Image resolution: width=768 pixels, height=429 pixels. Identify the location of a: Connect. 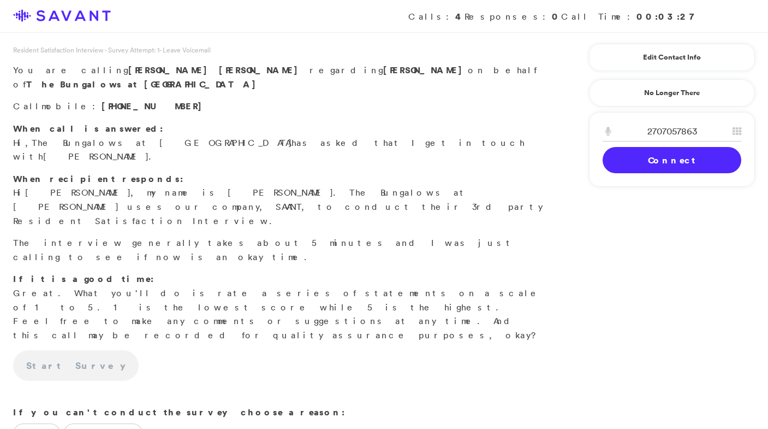
(672, 160).